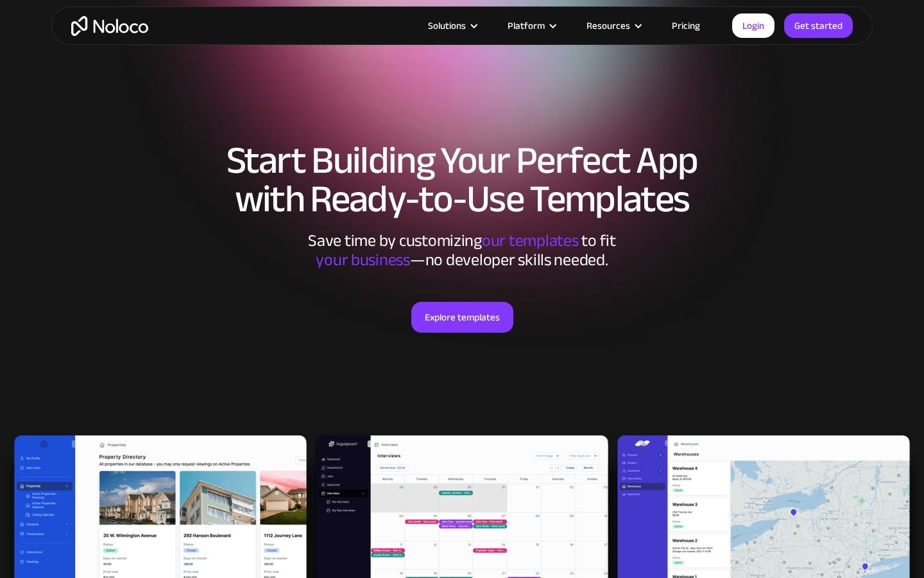 Image resolution: width=924 pixels, height=578 pixels. Describe the element at coordinates (110, 26) in the screenshot. I see `a: home` at that location.